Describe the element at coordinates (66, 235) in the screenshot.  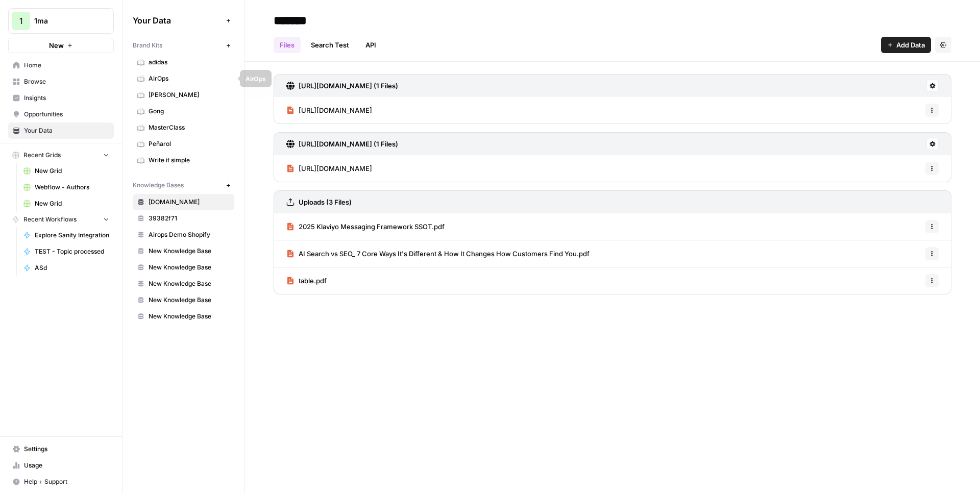
I see `a: Explore Sanity Integration` at that location.